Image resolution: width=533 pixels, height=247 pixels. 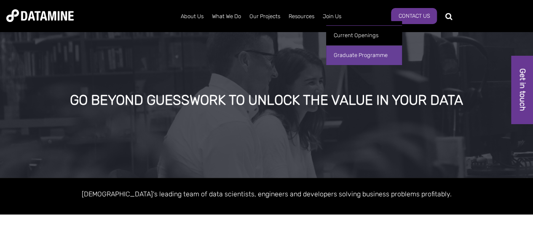 I want to click on img: Datamine, so click(x=40, y=16).